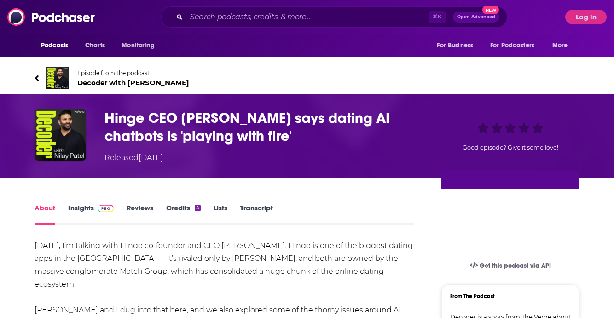  What do you see at coordinates (198, 208) in the screenshot?
I see `div: 4` at bounding box center [198, 208].